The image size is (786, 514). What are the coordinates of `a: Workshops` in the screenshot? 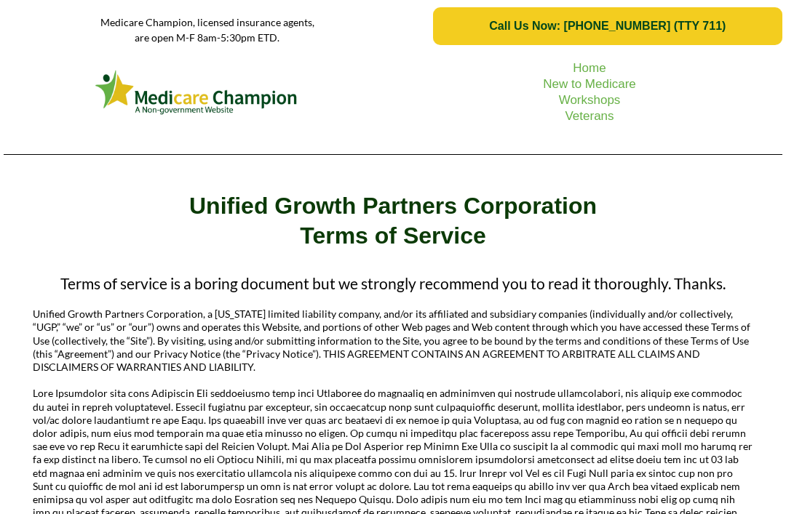 It's located at (589, 100).